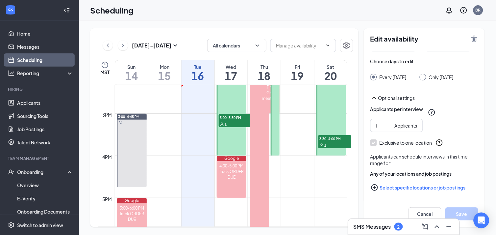 The image size is (496, 235). What do you see at coordinates (482, 220) in the screenshot?
I see `div: Open Intercom Messenger` at bounding box center [482, 220].